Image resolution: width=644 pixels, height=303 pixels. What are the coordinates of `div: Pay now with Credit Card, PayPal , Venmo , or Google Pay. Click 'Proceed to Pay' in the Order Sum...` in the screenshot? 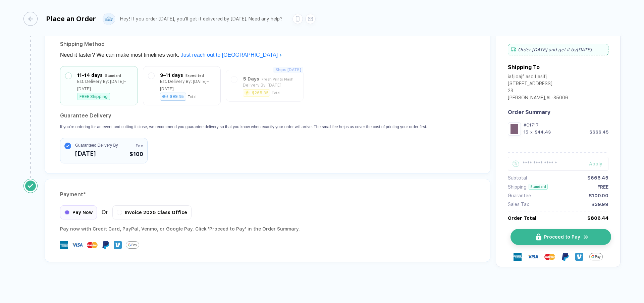 It's located at (268, 229).